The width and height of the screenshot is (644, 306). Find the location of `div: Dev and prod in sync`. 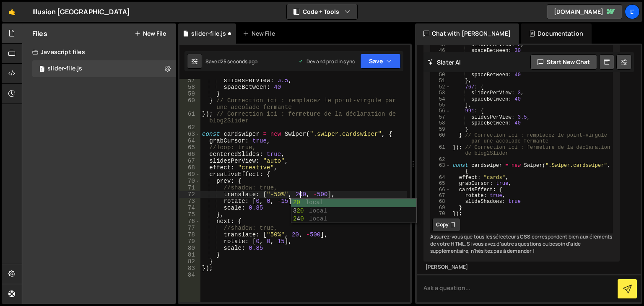

div: Dev and prod in sync is located at coordinates (327, 61).